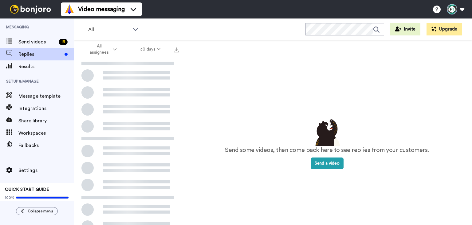 The width and height of the screenshot is (472, 225). Describe the element at coordinates (46, 133) in the screenshot. I see `span: Workspaces` at that location.